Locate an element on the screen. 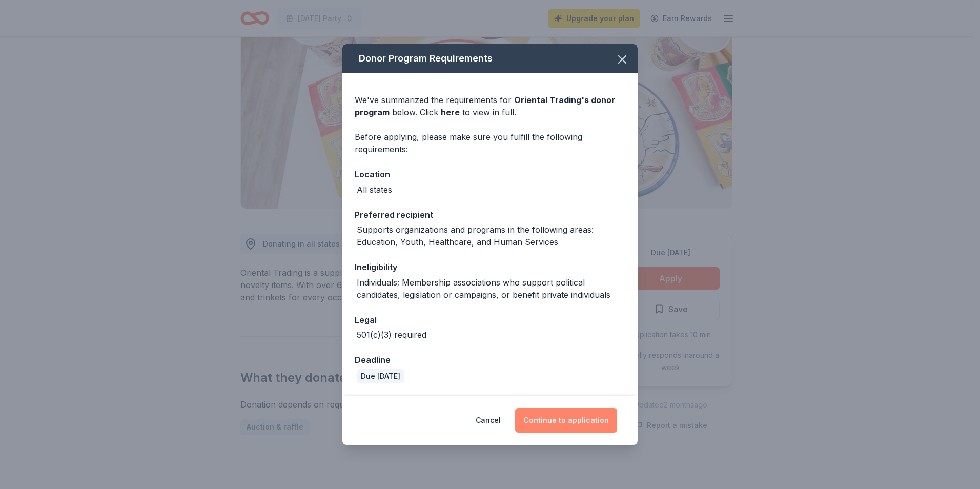 This screenshot has width=980, height=489. div: Supports organizations and programs in the following areas: Education, Youth, Healthcare, and Hum... is located at coordinates (491, 236).